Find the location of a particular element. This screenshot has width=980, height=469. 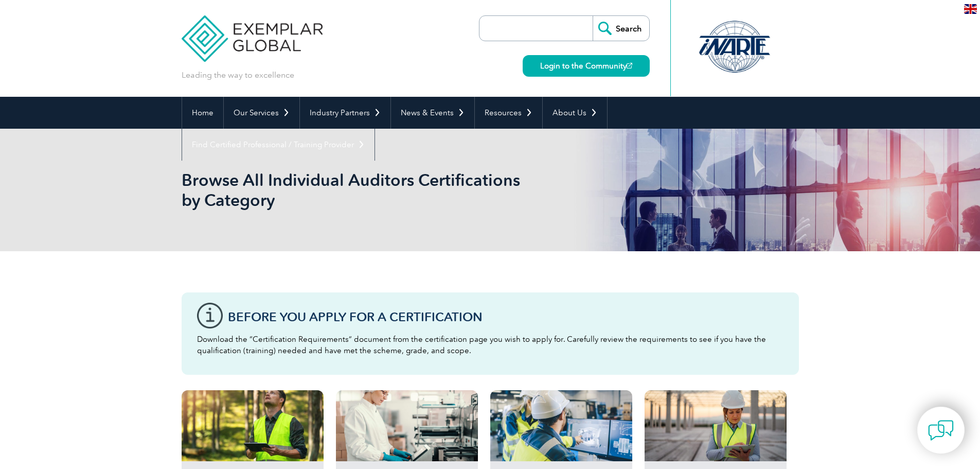

p: Download the “Certification Requirements” document from the certification page you wish to apply ... is located at coordinates (490, 345).